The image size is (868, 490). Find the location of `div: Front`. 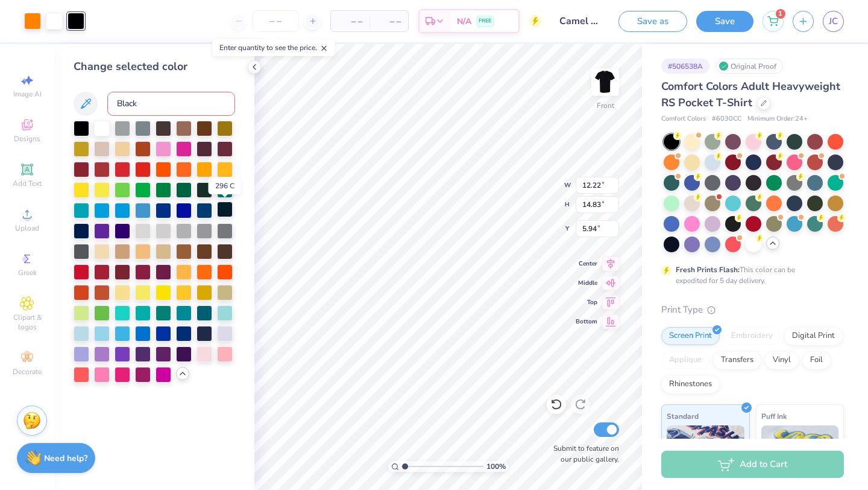

div: Front is located at coordinates (606, 106).